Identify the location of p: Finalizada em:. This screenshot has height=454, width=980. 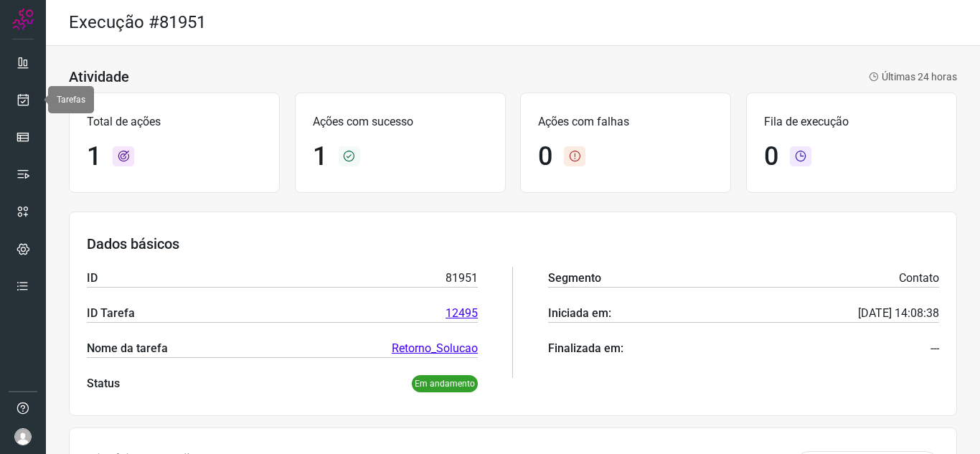
(586, 349).